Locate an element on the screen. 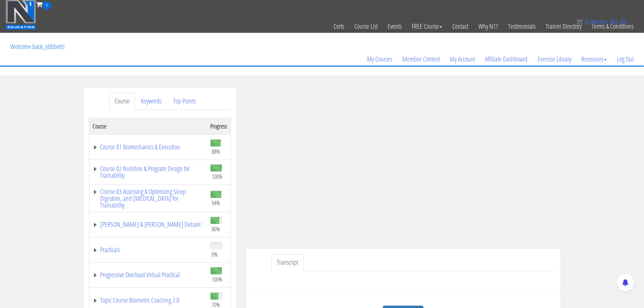 The width and height of the screenshot is (644, 308). a: 0 items: $0.00 is located at coordinates (601, 22).